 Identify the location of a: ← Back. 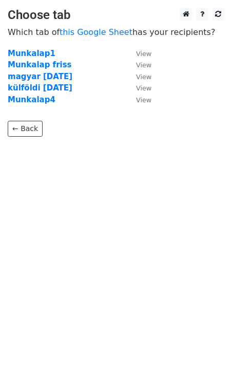
(25, 128).